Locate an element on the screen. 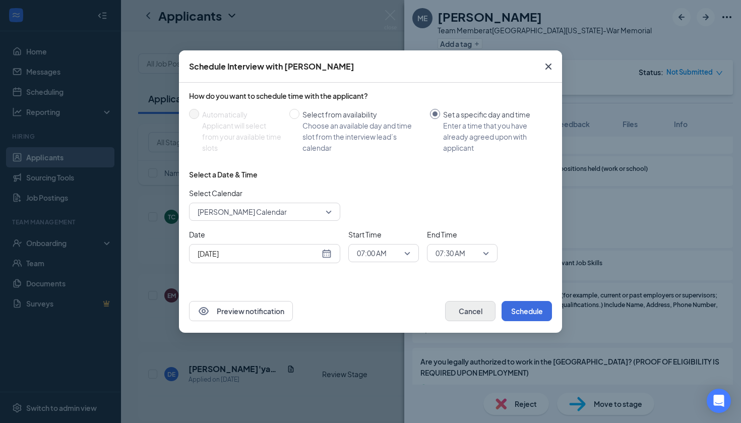 This screenshot has width=741, height=423. div: Enter a time that you have already agreed upon with applicant is located at coordinates (493, 137).